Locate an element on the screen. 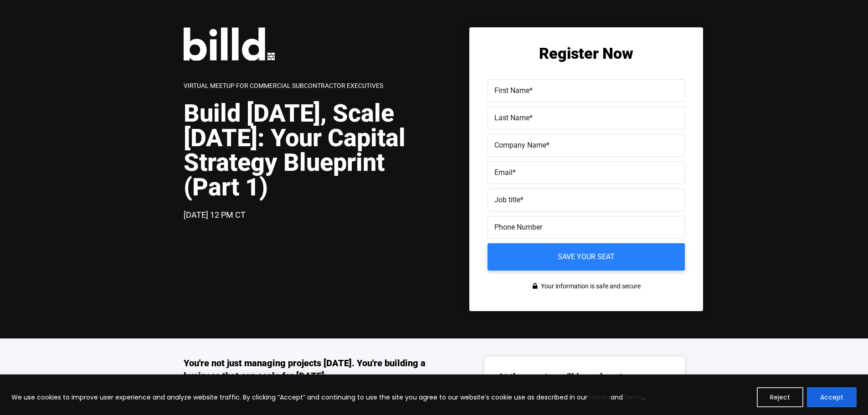 Image resolution: width=868 pixels, height=415 pixels. span: Email is located at coordinates (504, 172).